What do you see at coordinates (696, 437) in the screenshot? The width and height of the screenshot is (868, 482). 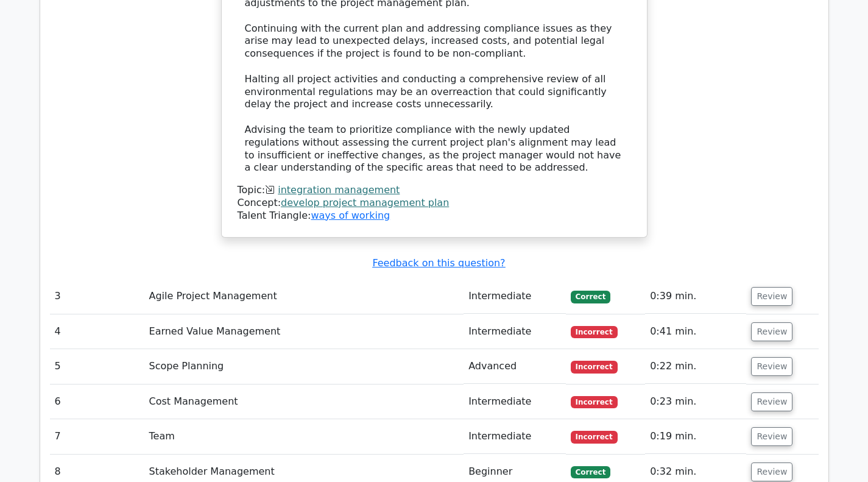 I see `td: 0:19 min.` at bounding box center [696, 437].